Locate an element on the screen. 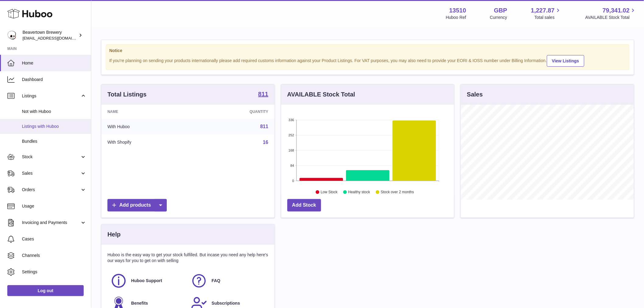 Image resolution: width=644 pixels, height=308 pixels. h3: AVAILABLE Stock Total is located at coordinates (321, 94).